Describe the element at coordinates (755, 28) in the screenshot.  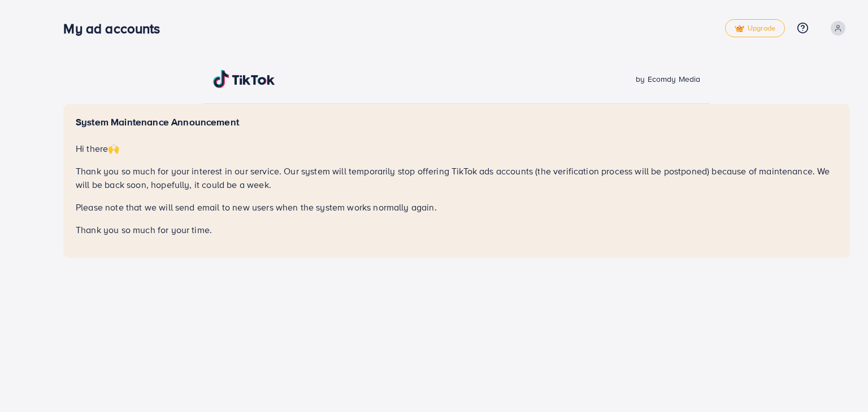
I see `a: tickUpgrade` at that location.